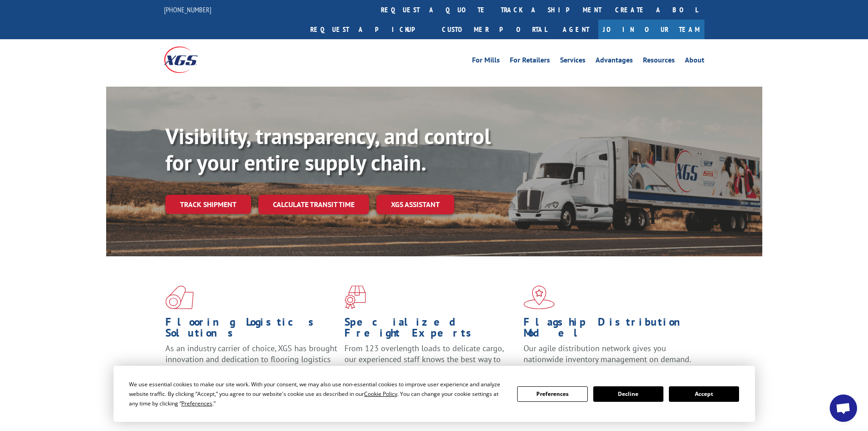 Image resolution: width=868 pixels, height=431 pixels. I want to click on div: Cookie Consent Prompt, so click(434, 393).